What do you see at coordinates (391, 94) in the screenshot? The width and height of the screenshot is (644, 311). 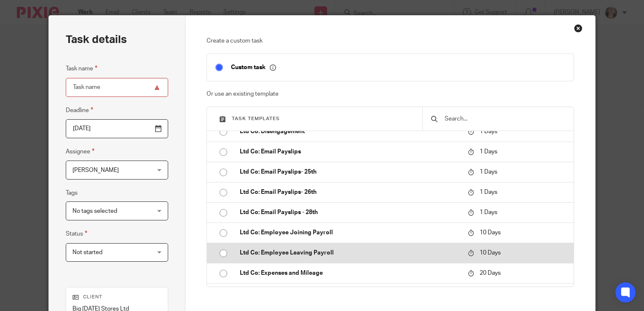 I see `p: Or use an existing template` at bounding box center [391, 94].